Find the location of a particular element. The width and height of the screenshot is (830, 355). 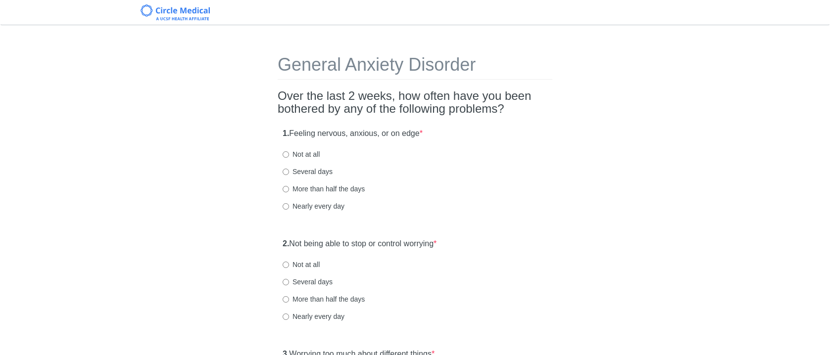

img: Circle Medical Logo is located at coordinates (175, 12).